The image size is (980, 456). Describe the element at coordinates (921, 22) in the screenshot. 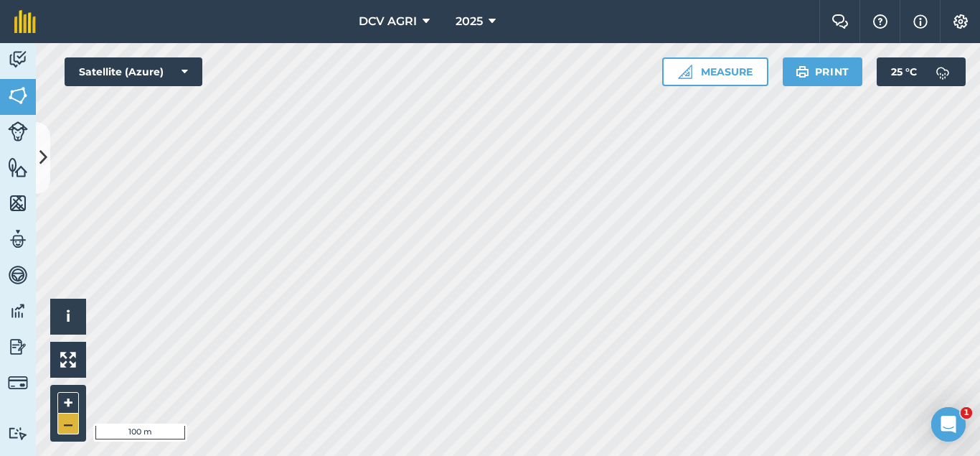

I see `img: svg+xml;base64,PHN2ZyB4bWxucz0iaHR0cDovL3d3dy53My5vcmcvMjAwMC9zdmciIHdpZHRoPSIxNyIgaGVpZ2h0PSIxNy...` at that location.